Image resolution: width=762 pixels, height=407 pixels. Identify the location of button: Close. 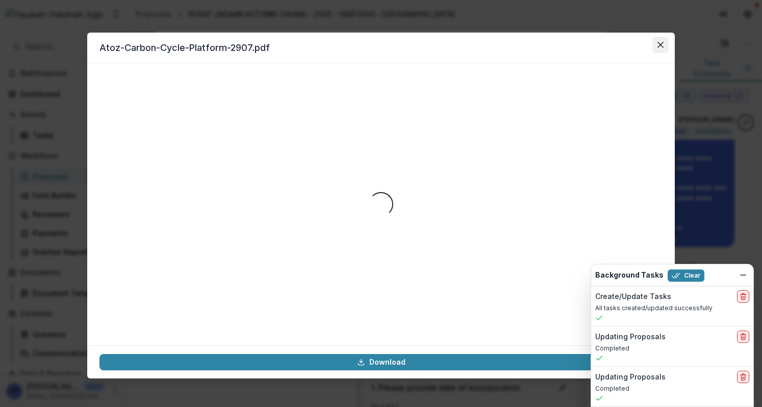
(660, 45).